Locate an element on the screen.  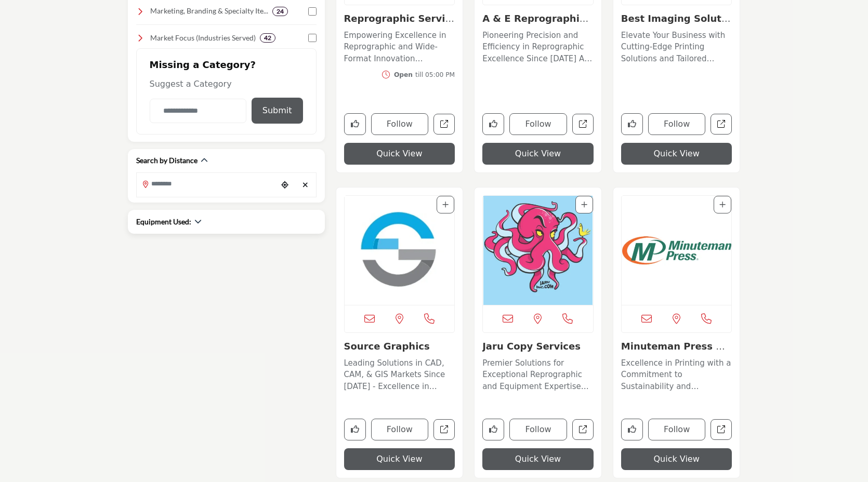
span: Suggest a Category is located at coordinates (190, 83).